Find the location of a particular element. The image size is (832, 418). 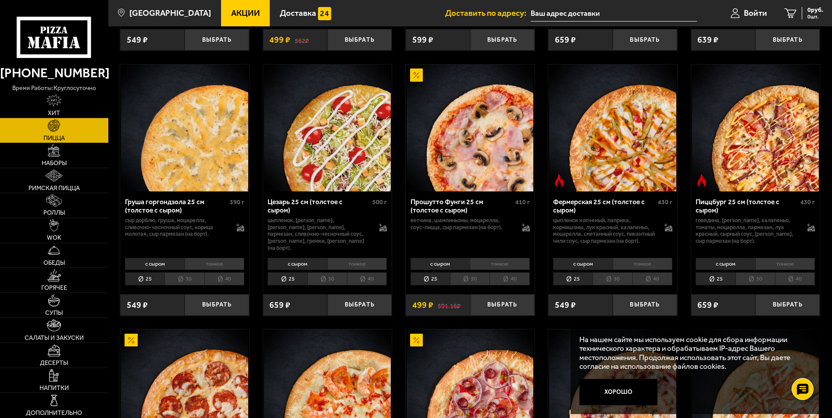

div: Пиццбург 25 см (толстое с сыром) is located at coordinates (747, 206).